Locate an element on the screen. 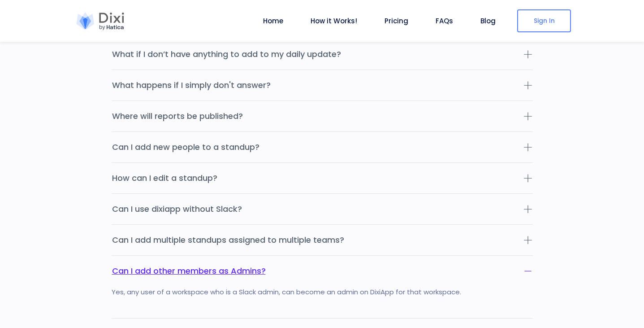 This screenshot has width=644, height=328. button: Can I add multiple standups assigned to multiple teams? is located at coordinates (322, 240).